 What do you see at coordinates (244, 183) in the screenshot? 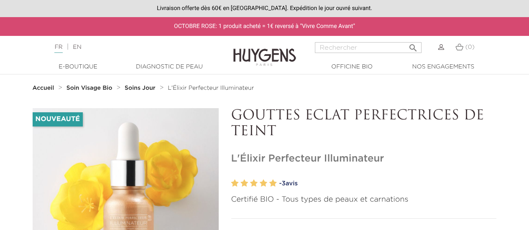
I see `label: 2` at bounding box center [244, 183].